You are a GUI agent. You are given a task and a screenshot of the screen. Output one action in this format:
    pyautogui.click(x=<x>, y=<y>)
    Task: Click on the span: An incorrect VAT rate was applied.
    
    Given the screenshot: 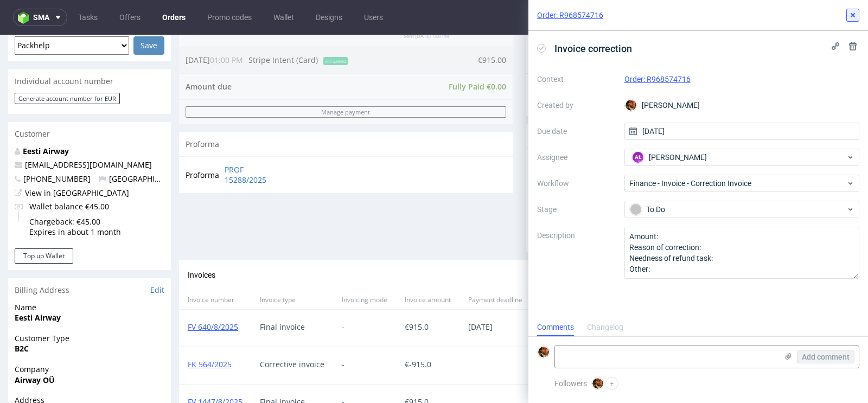 What is the action you would take?
    pyautogui.click(x=778, y=330)
    